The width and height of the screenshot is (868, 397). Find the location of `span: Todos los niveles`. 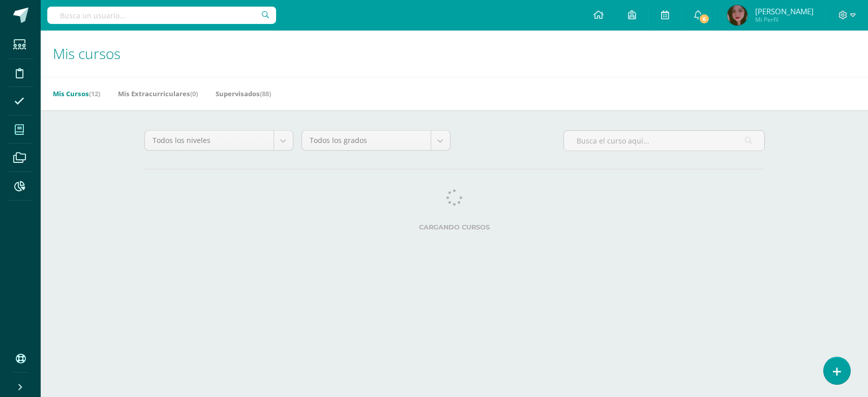

span: Todos los niveles is located at coordinates (209, 140).